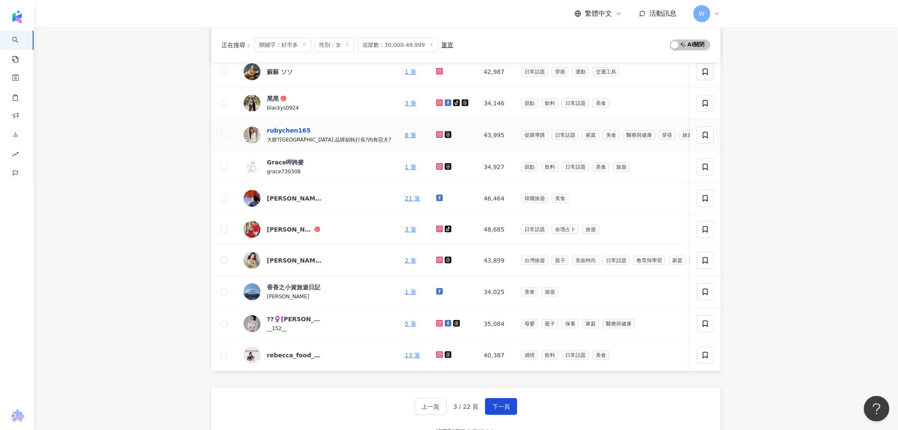  Describe the element at coordinates (20, 47) in the screenshot. I see `a: search` at that location.